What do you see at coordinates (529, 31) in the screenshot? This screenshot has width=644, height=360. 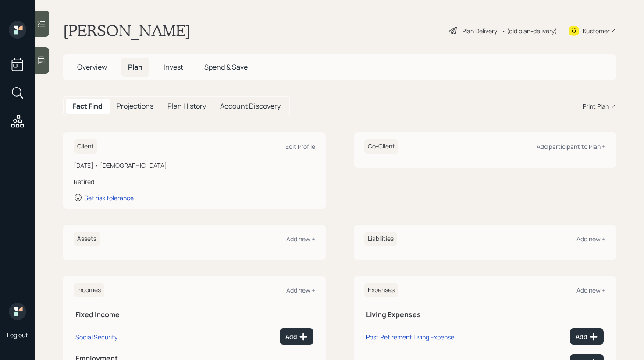 I see `div: • (old plan-delivery)` at bounding box center [529, 31].